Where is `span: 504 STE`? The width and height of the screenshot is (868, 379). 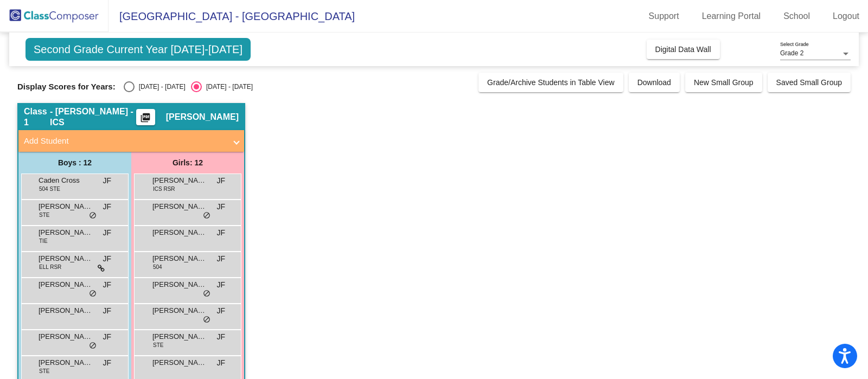 span: 504 STE is located at coordinates (50, 189).